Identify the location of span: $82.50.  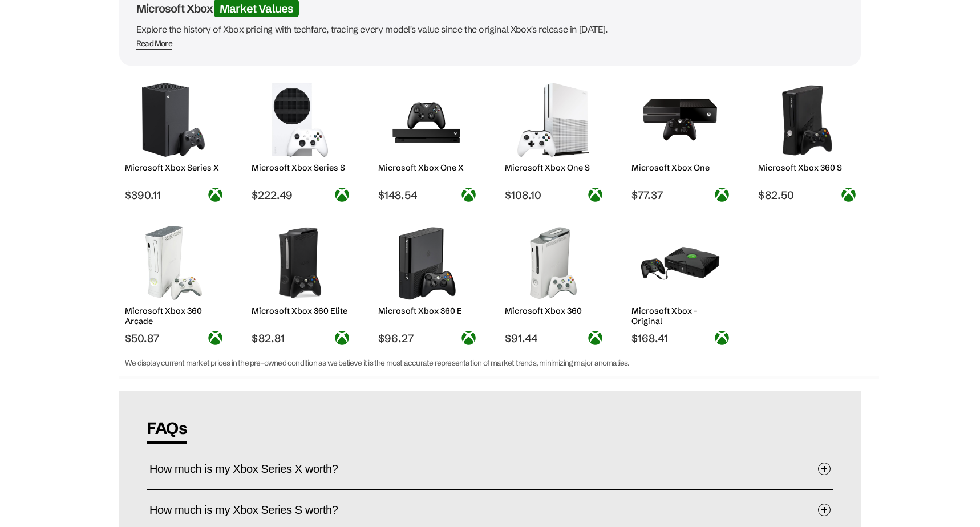
(806, 196).